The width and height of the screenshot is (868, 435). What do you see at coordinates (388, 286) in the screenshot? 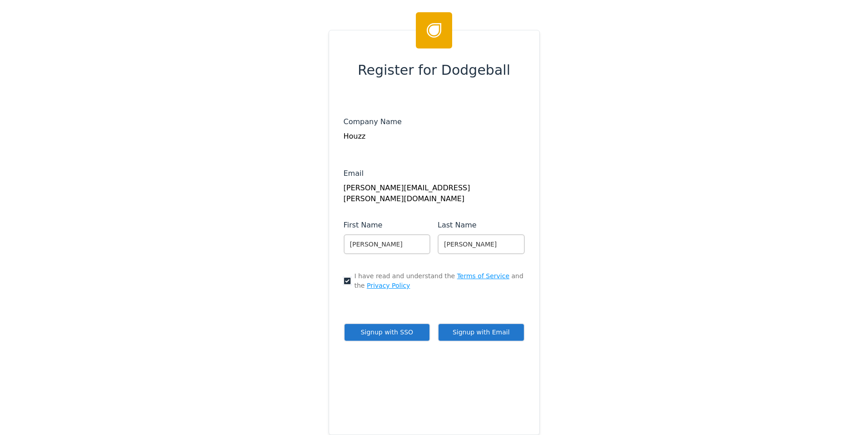
I see `a: Privacy Policy` at bounding box center [388, 286].